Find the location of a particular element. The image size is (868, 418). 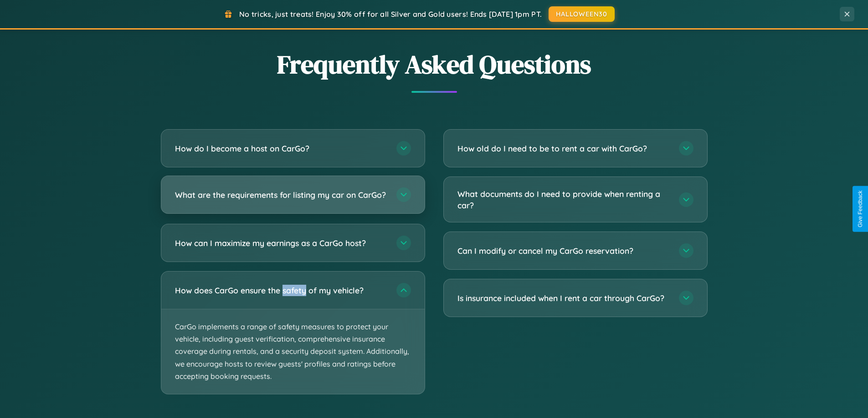

h2: Frequently Asked Questions is located at coordinates (434, 64).